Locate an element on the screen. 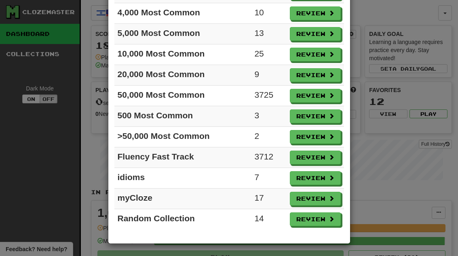 This screenshot has width=458, height=256. td: idioms is located at coordinates (183, 178).